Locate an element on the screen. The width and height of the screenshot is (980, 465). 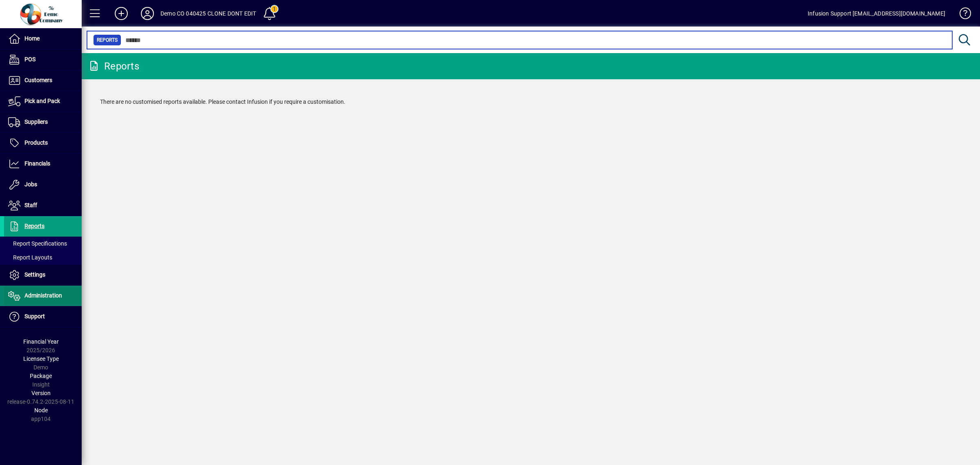
a: Settings is located at coordinates (43, 275).